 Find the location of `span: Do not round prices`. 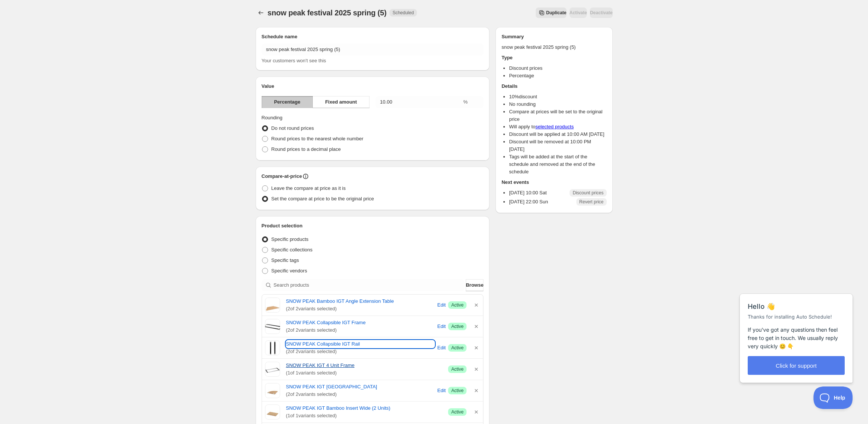

span: Do not round prices is located at coordinates (292, 128).